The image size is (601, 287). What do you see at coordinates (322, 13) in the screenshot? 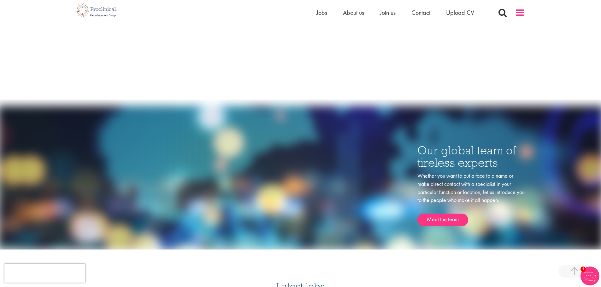
I see `span: Jobs` at bounding box center [322, 13].